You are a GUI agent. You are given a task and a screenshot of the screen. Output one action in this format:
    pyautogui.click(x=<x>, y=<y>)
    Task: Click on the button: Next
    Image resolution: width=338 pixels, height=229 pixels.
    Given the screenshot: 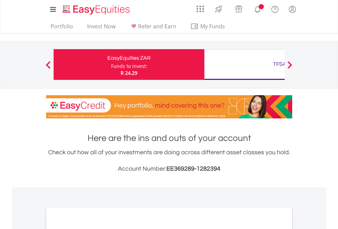 What is the action you would take?
    pyautogui.click(x=290, y=68)
    